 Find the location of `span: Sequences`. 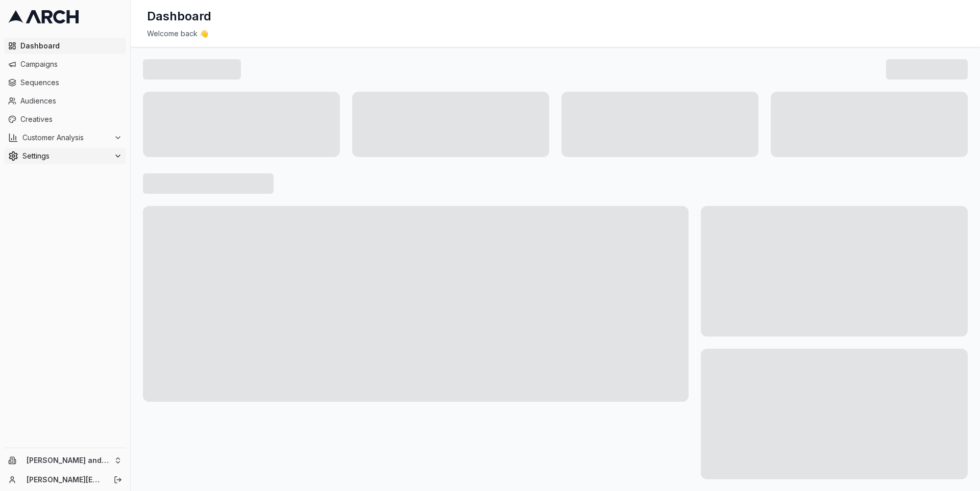

span: Sequences is located at coordinates (71, 83).